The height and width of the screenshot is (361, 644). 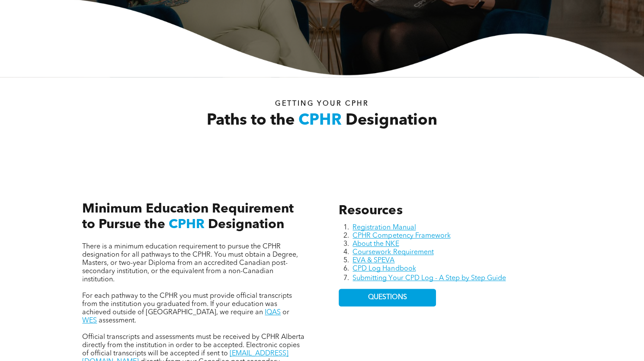 I want to click on span: QUESTIONS, so click(x=387, y=297).